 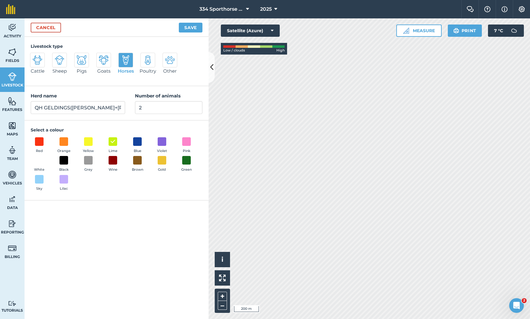 What do you see at coordinates (456, 31) in the screenshot?
I see `img: svg+xml;base64,PHN2ZyB4bWxucz0iaHR0cDovL3d3dy53My5vcmcvMjAwMC9zdmciIHdpZHRoPSIxOSIgaGVpZ2h0PSIyNC...` at bounding box center [456, 31].